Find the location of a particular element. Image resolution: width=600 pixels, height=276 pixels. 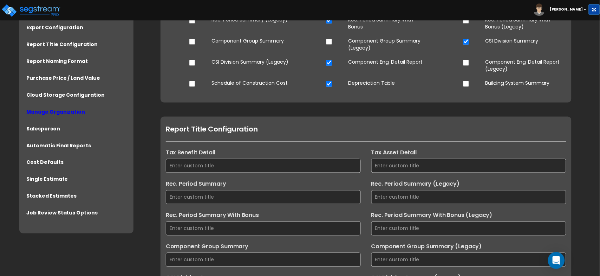

dd: Component Group Summary is located at coordinates (252, 41).